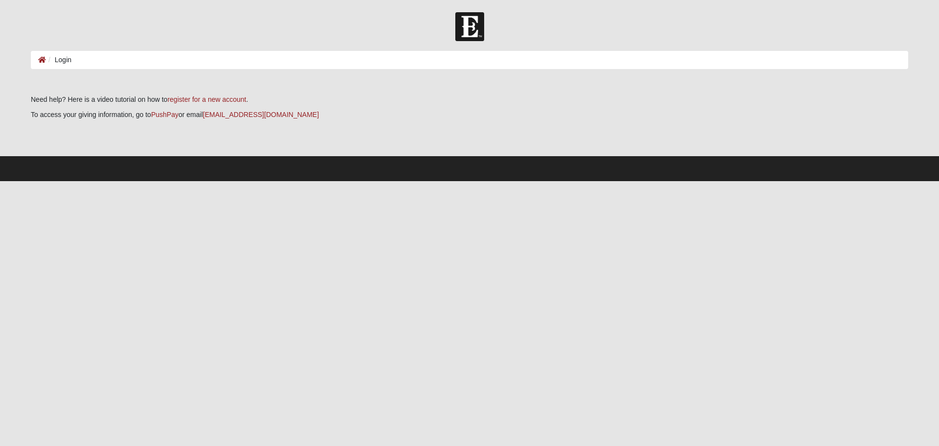 This screenshot has height=446, width=939. What do you see at coordinates (470, 99) in the screenshot?
I see `p: Need help? Here is a video tutorial on how to .` at bounding box center [470, 99].